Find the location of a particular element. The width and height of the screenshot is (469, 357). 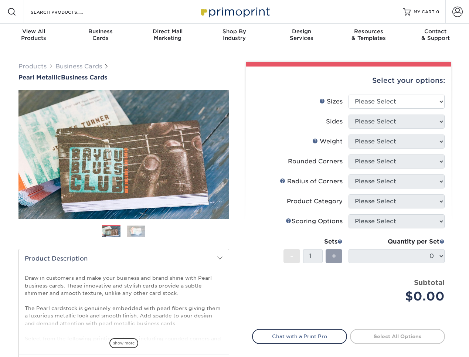

div: Product Category is located at coordinates (315, 201).